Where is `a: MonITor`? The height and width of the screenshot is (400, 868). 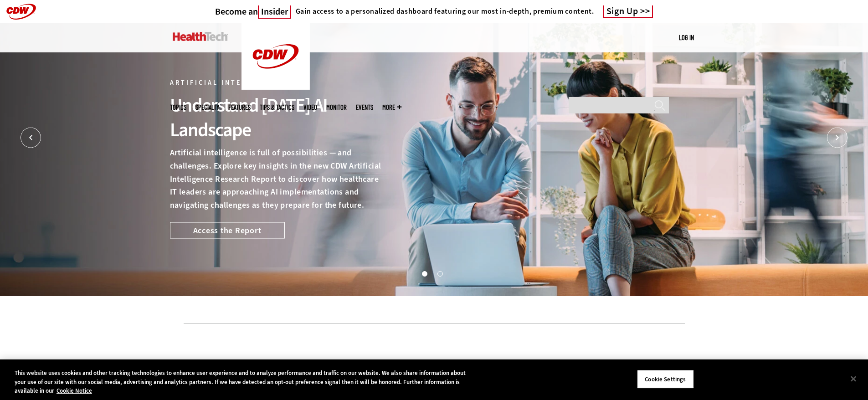 a: MonITor is located at coordinates (336, 107).